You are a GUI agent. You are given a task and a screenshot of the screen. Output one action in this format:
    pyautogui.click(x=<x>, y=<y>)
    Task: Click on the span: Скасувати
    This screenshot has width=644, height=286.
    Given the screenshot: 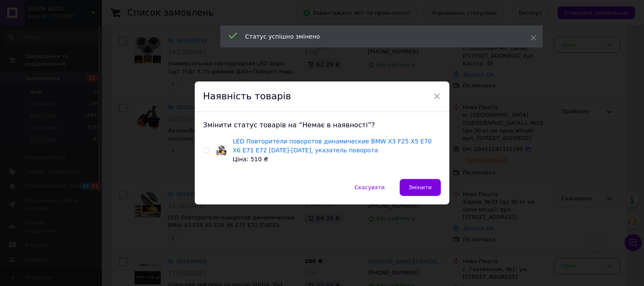 What is the action you would take?
    pyautogui.click(x=369, y=187)
    